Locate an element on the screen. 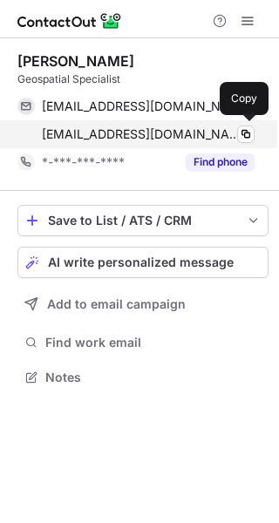  img: ContactOut v5.3.10 is located at coordinates (70, 21).